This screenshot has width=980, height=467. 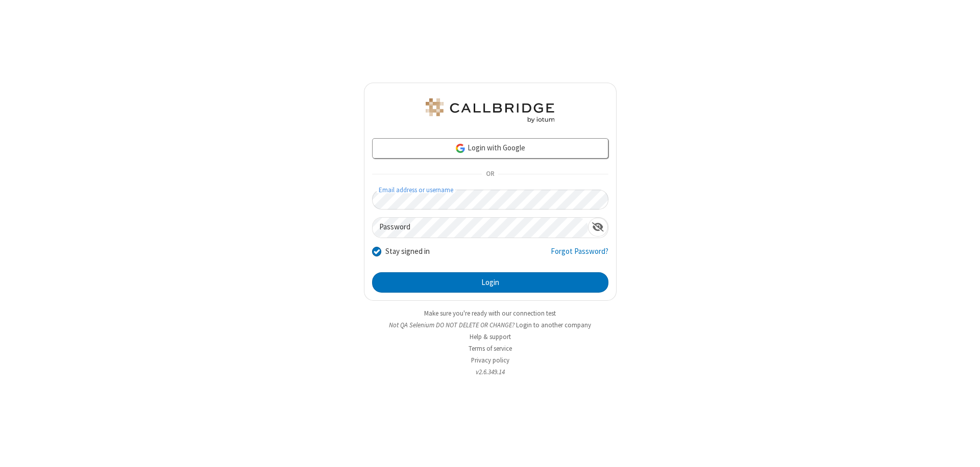 What do you see at coordinates (490, 283) in the screenshot?
I see `button: Login` at bounding box center [490, 283].